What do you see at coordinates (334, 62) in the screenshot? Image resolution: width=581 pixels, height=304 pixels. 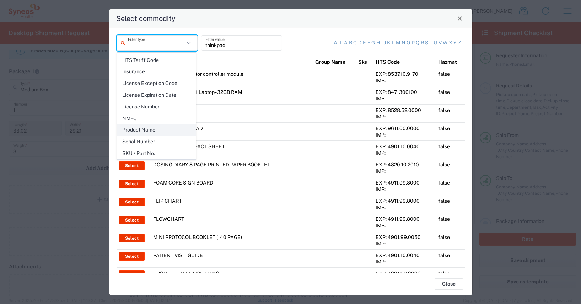 I see `th: Group Name` at bounding box center [334, 62].